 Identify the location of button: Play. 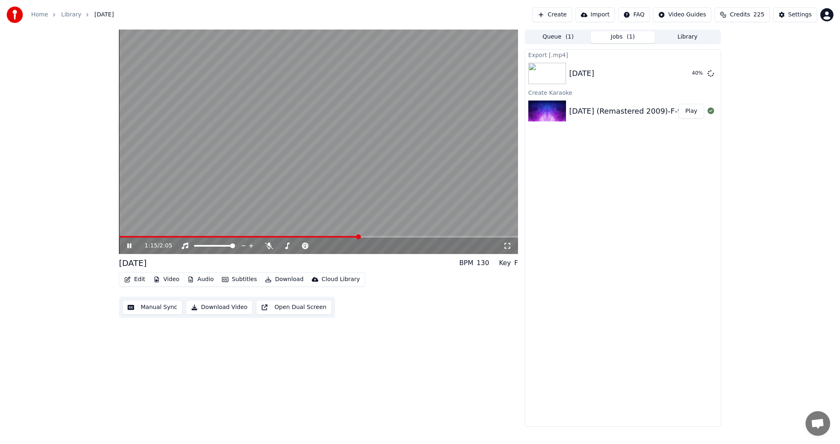
(691, 111).